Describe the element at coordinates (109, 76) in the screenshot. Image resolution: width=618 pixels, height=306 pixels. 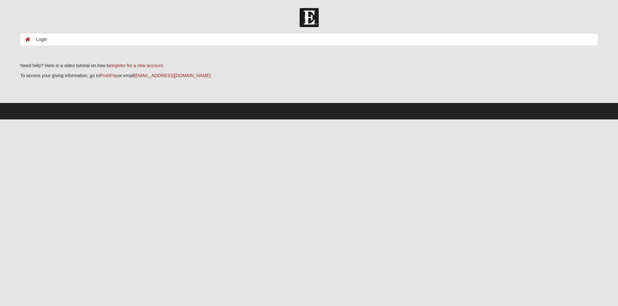
I see `a: PushPay` at that location.